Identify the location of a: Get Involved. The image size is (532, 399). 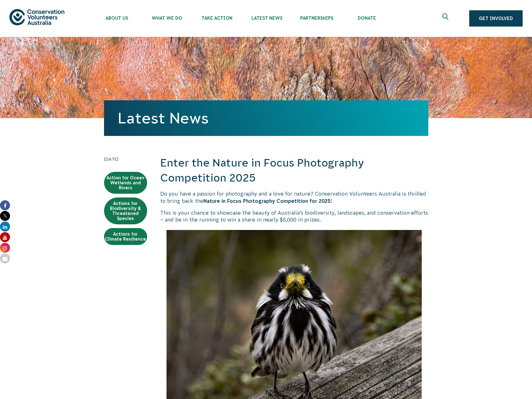
(496, 19).